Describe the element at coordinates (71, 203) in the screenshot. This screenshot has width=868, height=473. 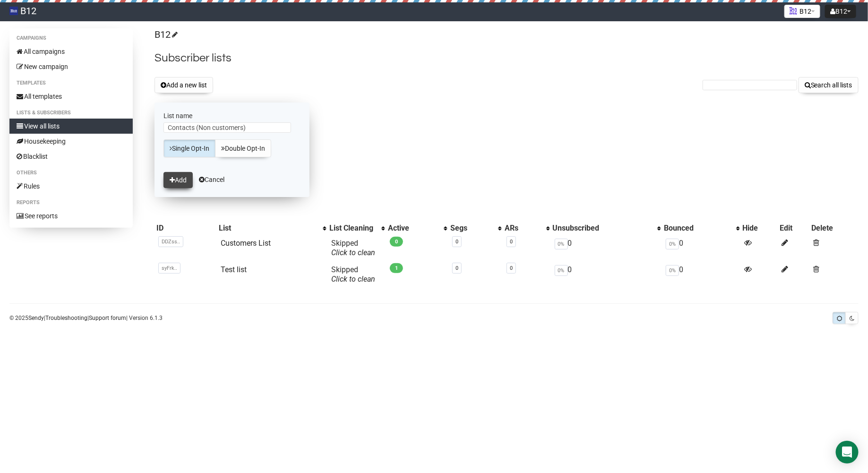
I see `li: Reports` at that location.